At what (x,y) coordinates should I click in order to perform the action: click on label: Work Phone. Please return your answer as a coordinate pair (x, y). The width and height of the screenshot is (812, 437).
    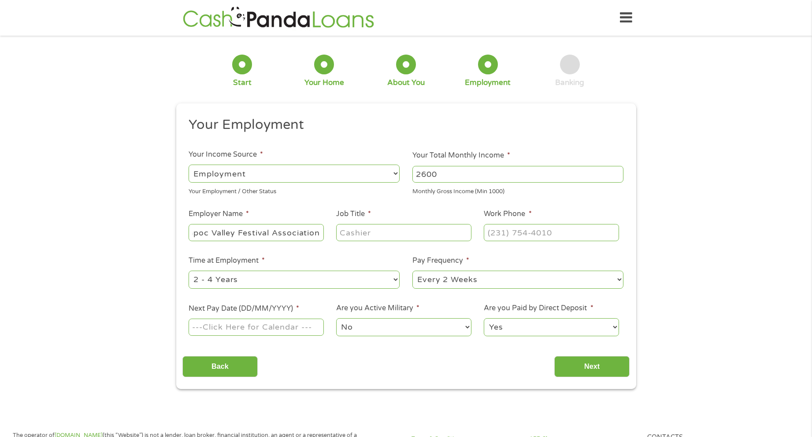
    Looking at the image, I should click on (508, 214).